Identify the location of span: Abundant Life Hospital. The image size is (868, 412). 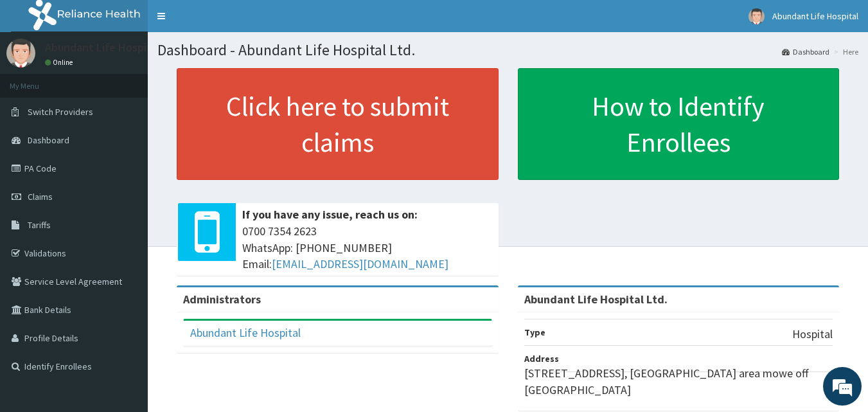
(815, 16).